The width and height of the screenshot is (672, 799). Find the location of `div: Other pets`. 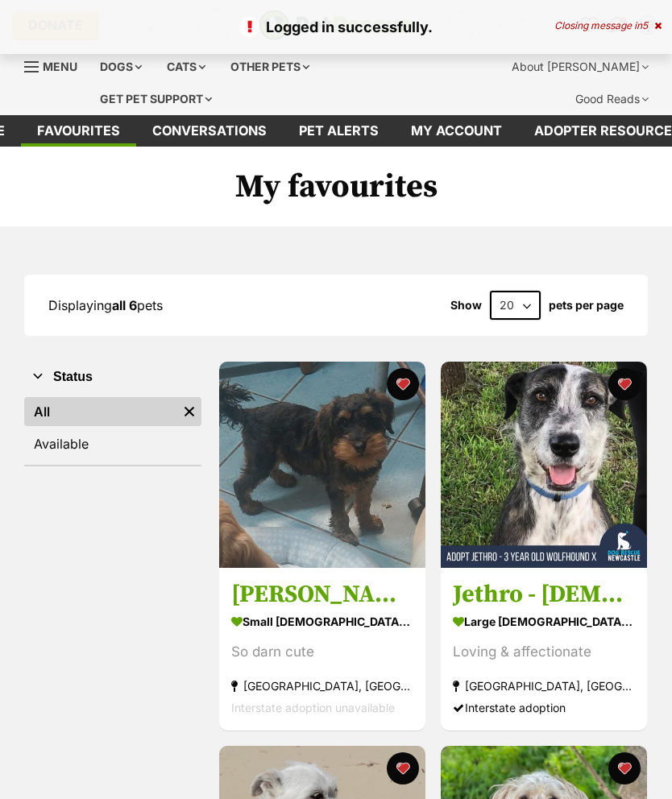

div: Other pets is located at coordinates (270, 67).